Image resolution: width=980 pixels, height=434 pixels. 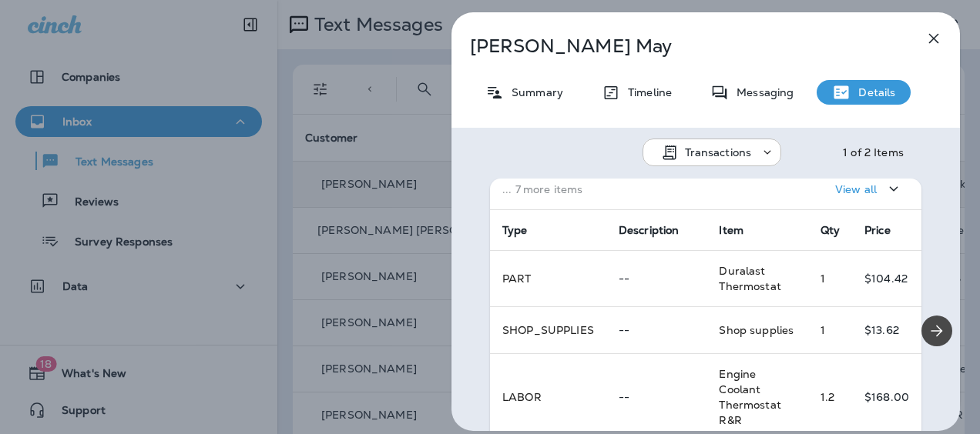 What do you see at coordinates (649, 230) in the screenshot?
I see `span: Description` at bounding box center [649, 230].